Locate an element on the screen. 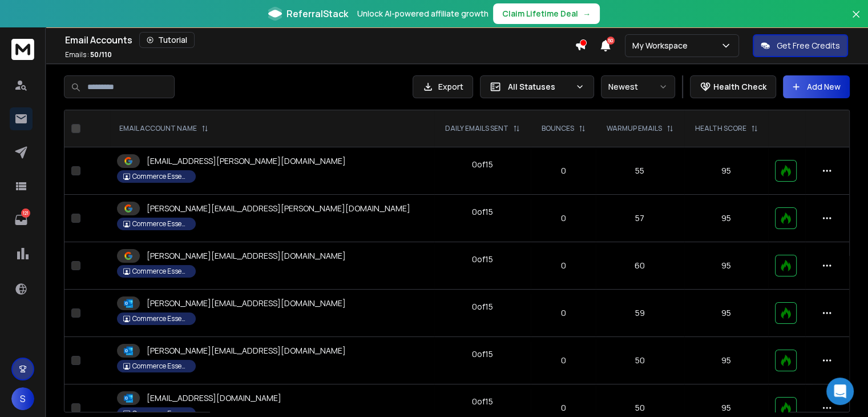 The image size is (868, 417). div: EMAIL ACCOUNT NAME is located at coordinates (164, 128).